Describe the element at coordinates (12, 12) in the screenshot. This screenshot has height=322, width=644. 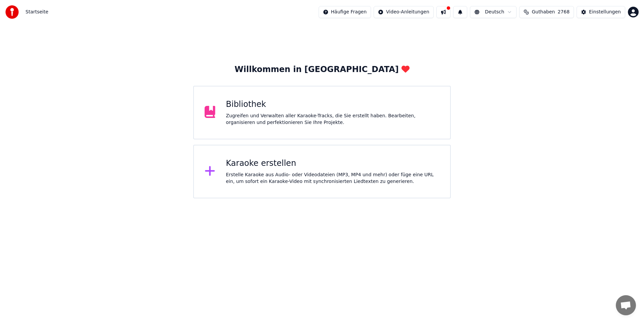
I see `img: youka` at that location.